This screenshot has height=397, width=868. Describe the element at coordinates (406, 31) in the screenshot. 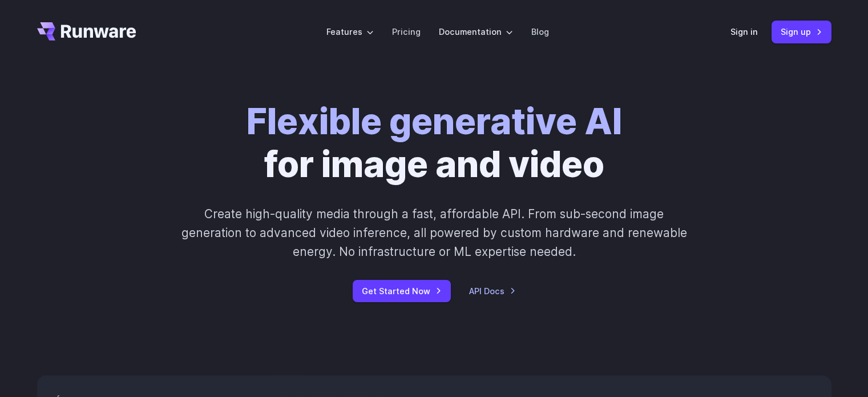

I see `a: Pricing` at that location.